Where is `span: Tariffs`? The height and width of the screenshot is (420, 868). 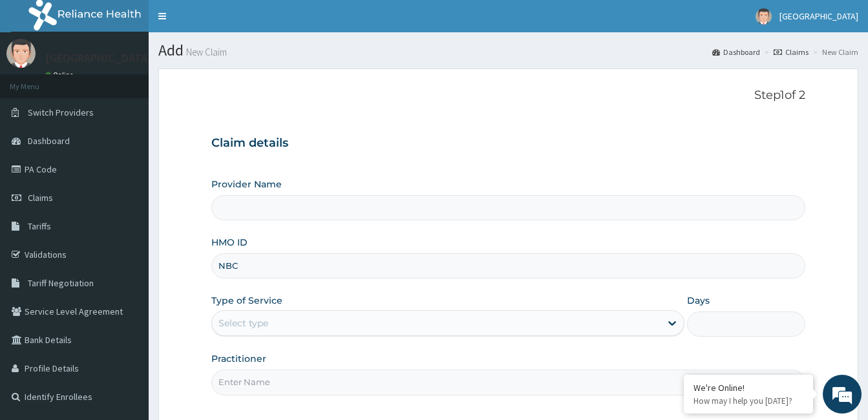
span: Tariffs is located at coordinates (39, 226).